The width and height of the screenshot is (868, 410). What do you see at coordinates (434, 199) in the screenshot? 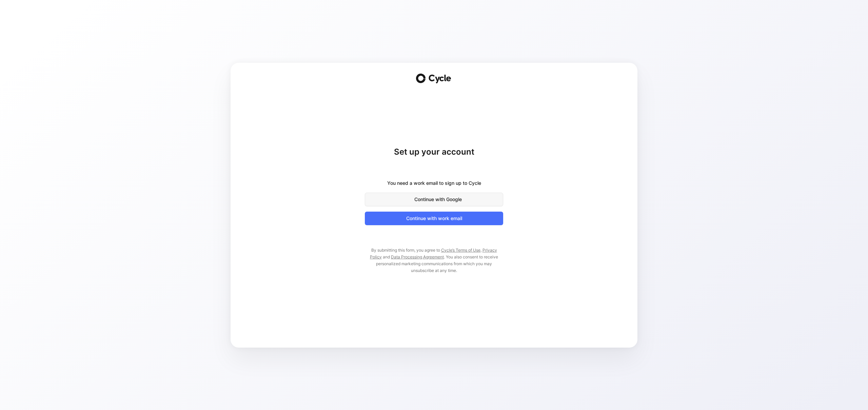
I see `span: Continue with Google` at bounding box center [434, 199].